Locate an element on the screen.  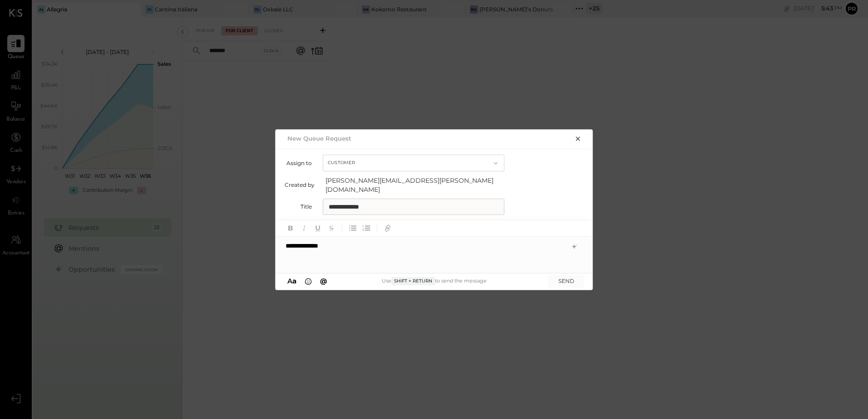
button: Strikethrough is located at coordinates (331, 228).